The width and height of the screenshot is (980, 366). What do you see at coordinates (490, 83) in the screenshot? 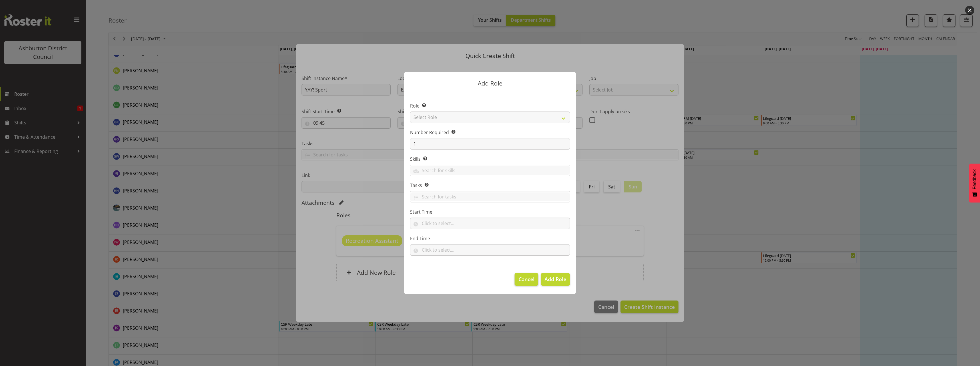
I see `p: Add Role` at bounding box center [490, 83].